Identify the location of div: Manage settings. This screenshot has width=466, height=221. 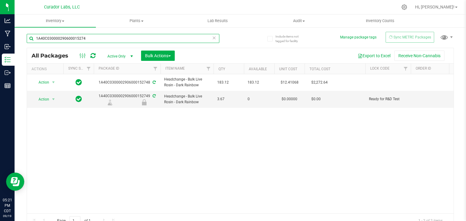
(404, 7).